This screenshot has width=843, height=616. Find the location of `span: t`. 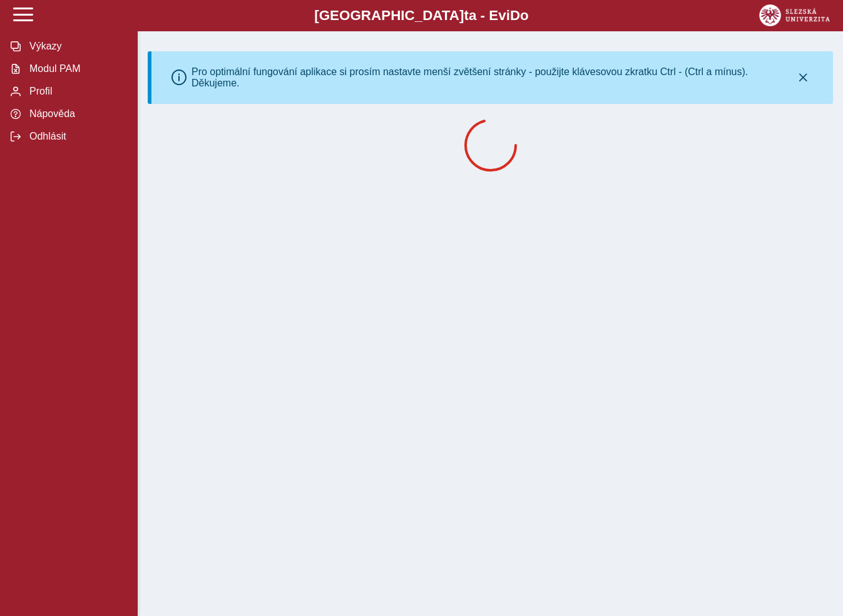

span: t is located at coordinates (466, 15).